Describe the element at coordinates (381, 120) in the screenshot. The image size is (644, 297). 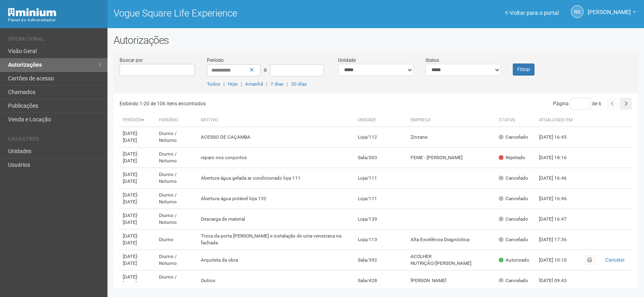
I see `th: Unidade` at that location.